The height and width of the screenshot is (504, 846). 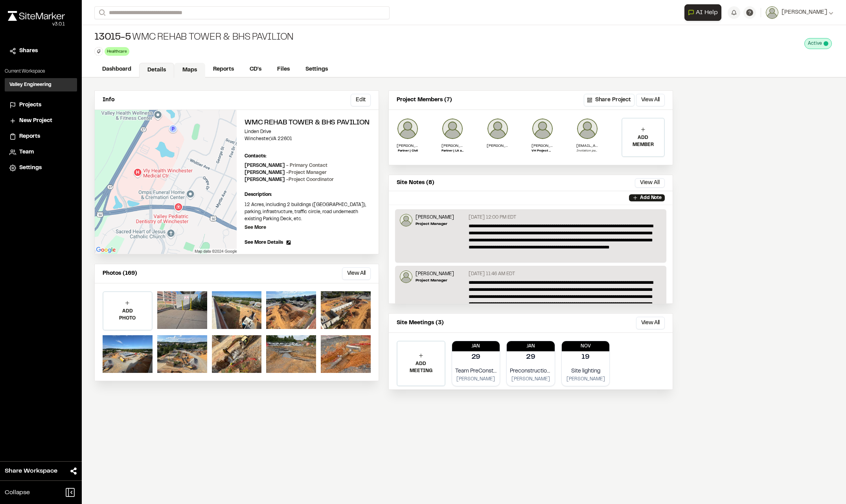 I want to click on div: This project is active and counting against your active project count., so click(x=818, y=44).